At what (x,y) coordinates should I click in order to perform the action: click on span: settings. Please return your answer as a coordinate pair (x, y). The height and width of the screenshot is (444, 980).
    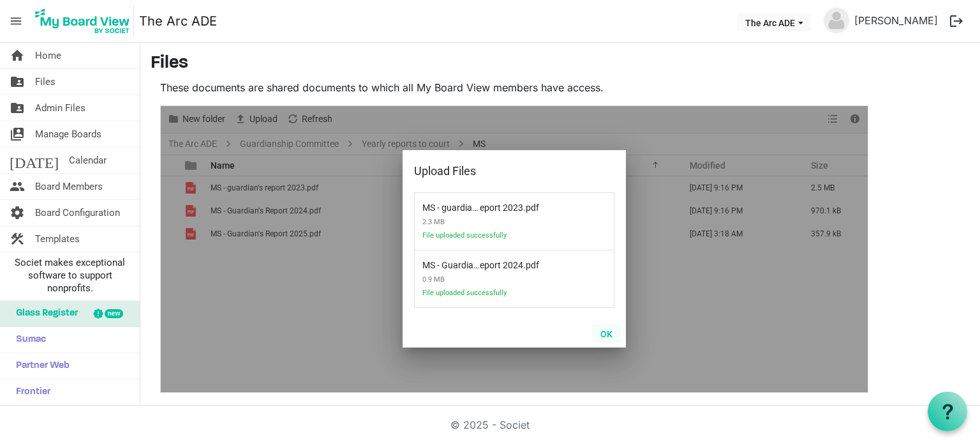
    Looking at the image, I should click on (17, 212).